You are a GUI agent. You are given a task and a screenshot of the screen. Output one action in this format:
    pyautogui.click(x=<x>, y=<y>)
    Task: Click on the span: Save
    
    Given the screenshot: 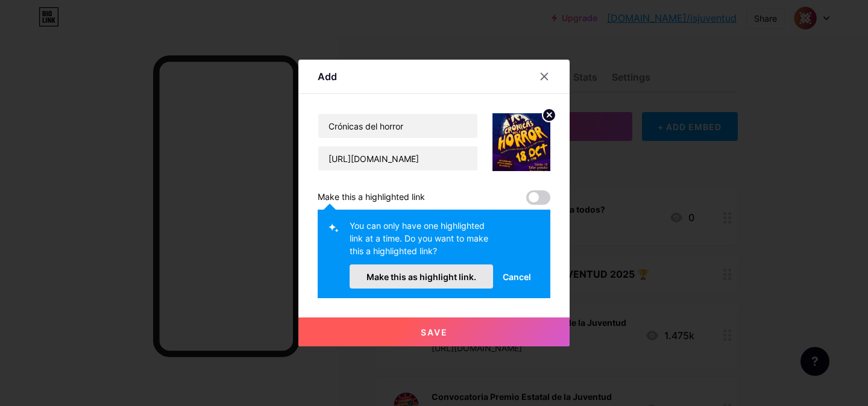 What is the action you would take?
    pyautogui.click(x=434, y=332)
    